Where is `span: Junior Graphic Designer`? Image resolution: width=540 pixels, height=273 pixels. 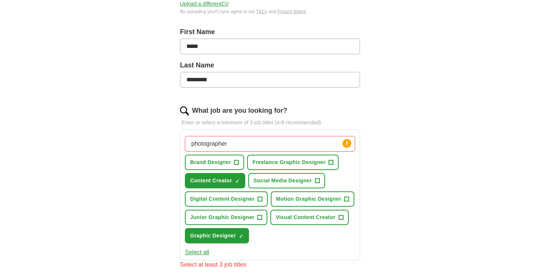 span: Junior Graphic Designer is located at coordinates (222, 218).